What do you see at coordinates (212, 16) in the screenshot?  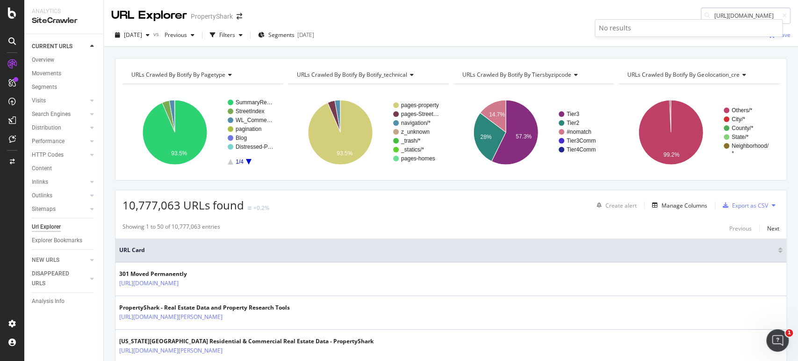 I see `div: PropertyShark` at bounding box center [212, 16].